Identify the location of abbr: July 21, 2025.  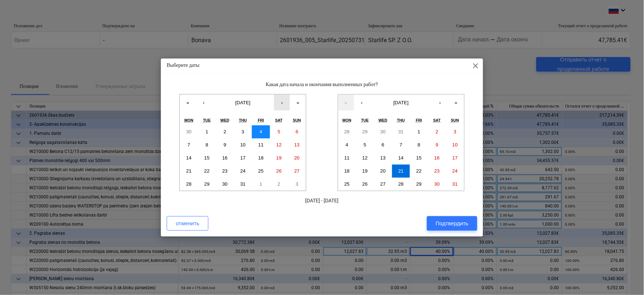
(189, 170).